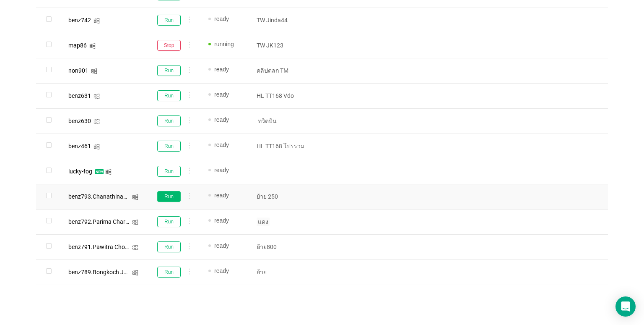 This screenshot has height=325, width=644. What do you see at coordinates (263, 221) in the screenshot?
I see `span: แดง` at bounding box center [263, 221].